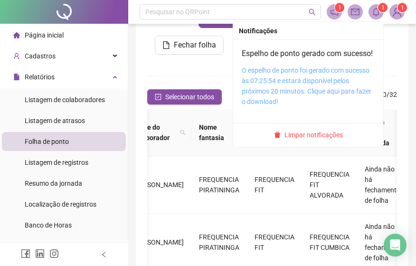  I want to click on span: Localização de registros, so click(60, 204).